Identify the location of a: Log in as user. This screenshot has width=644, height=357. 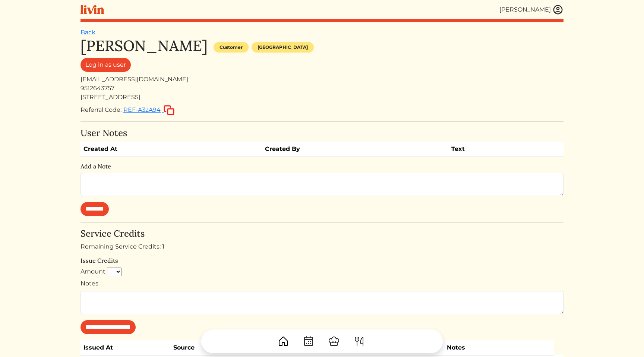
(106, 65).